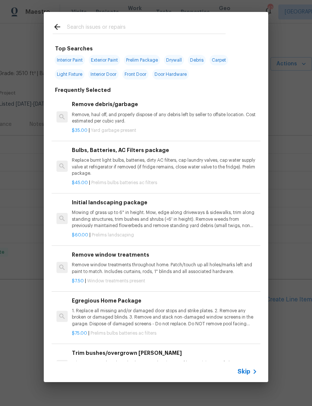  What do you see at coordinates (103, 74) in the screenshot?
I see `span: Interior Door` at bounding box center [103, 74].